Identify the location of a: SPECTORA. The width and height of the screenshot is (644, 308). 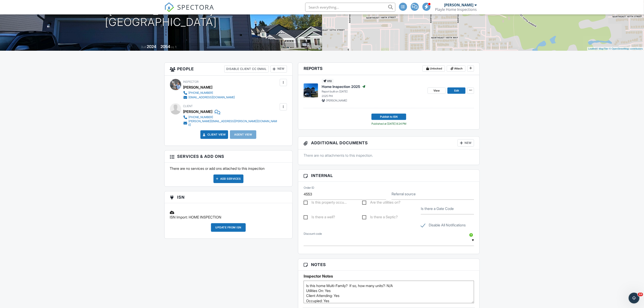
(189, 11).